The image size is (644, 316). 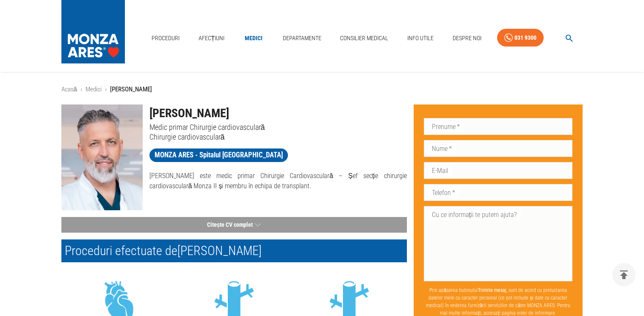 What do you see at coordinates (322, 89) in the screenshot?
I see `nav: breadcrumb` at bounding box center [322, 89].